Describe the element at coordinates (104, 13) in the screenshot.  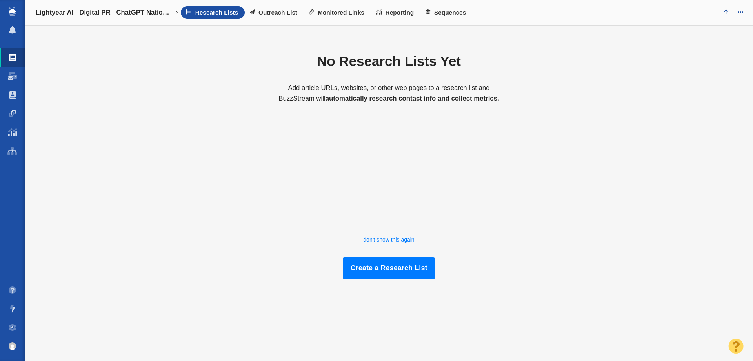
I see `h4: Lightyear AI - Digital PR - ChatGPT Nation: The States Leading (and Ignoring) the AI Boom` at that location.